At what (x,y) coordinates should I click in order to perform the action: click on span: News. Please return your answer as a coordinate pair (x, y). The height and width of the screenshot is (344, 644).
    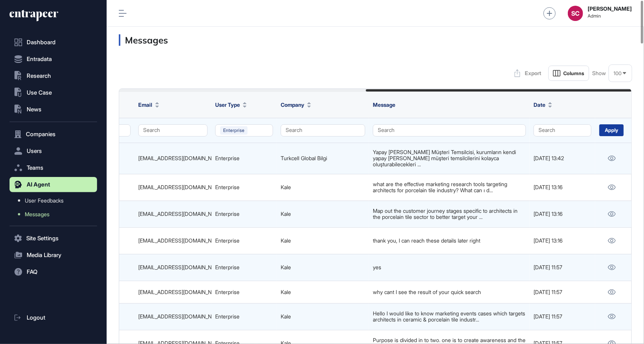
    Looking at the image, I should click on (34, 109).